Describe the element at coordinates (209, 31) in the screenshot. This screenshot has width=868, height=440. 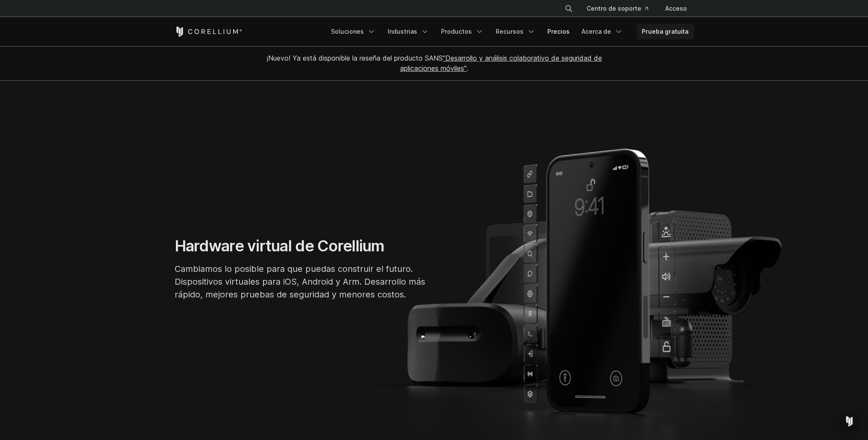
I see `a: Página de inicio de Corellium` at that location.